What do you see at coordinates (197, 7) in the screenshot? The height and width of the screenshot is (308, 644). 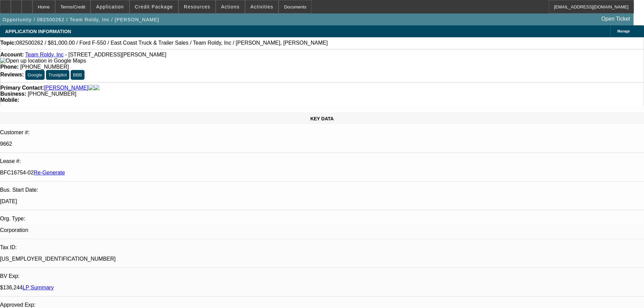 I see `button: Resources` at bounding box center [197, 7].